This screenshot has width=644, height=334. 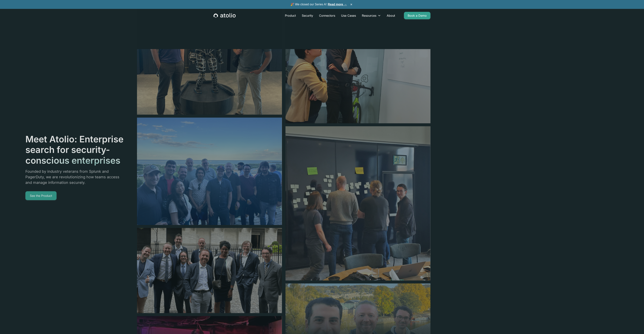 What do you see at coordinates (74, 150) in the screenshot?
I see `h1: Meet Atolio: Enterprise search for security-conscious enterprises` at bounding box center [74, 150].